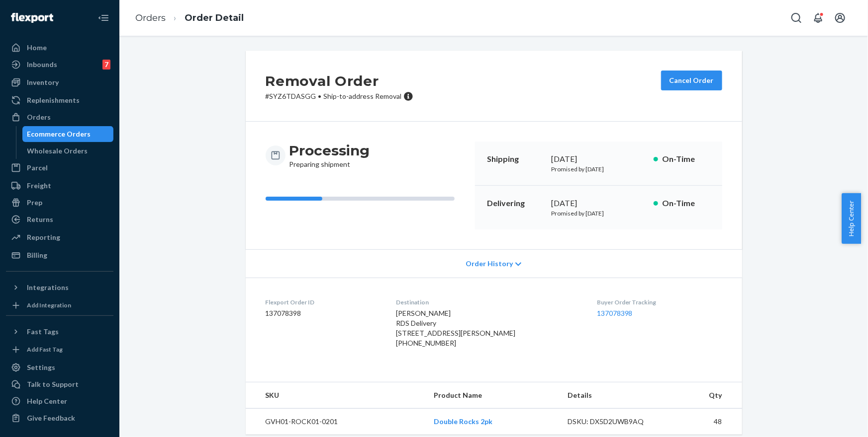 Image resolution: width=868 pixels, height=437 pixels. What do you see at coordinates (60, 368) in the screenshot?
I see `a: Settings` at bounding box center [60, 368].